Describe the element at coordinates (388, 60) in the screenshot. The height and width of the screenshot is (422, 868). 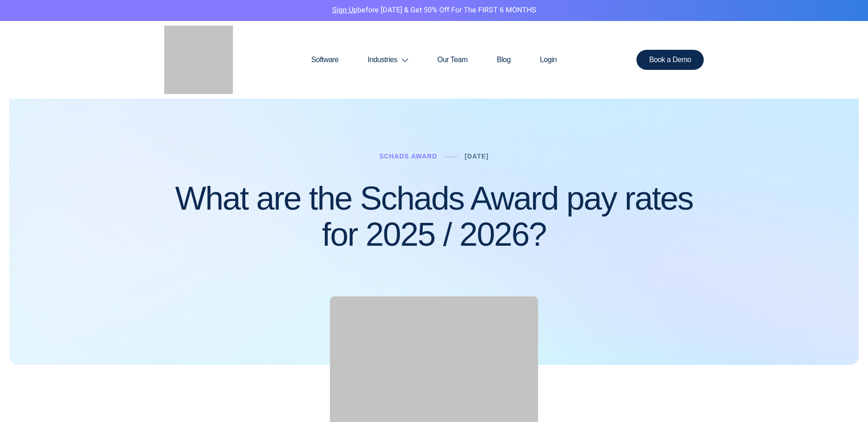
I see `a: Industries` at that location.